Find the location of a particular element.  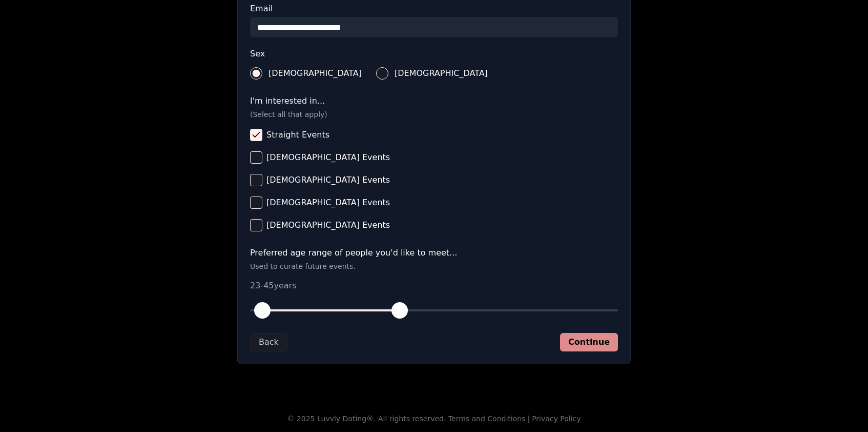

label: Email is located at coordinates (434, 9).